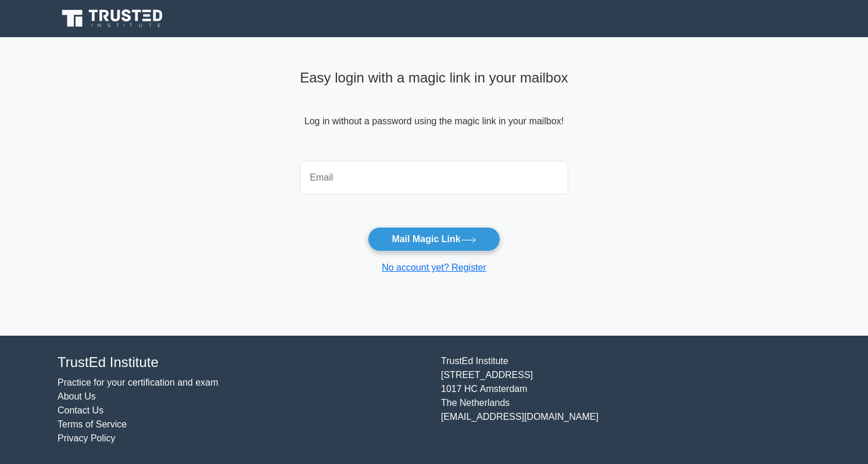 Image resolution: width=868 pixels, height=464 pixels. What do you see at coordinates (434, 178) in the screenshot?
I see `input: Email` at bounding box center [434, 178].